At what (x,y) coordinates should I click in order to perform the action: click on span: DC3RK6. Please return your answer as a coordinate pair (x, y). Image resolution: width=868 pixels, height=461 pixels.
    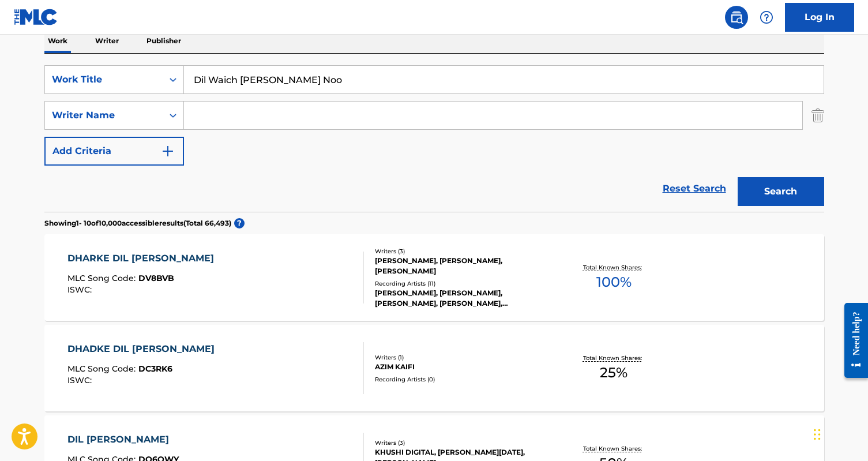
    Looking at the image, I should click on (155, 369).